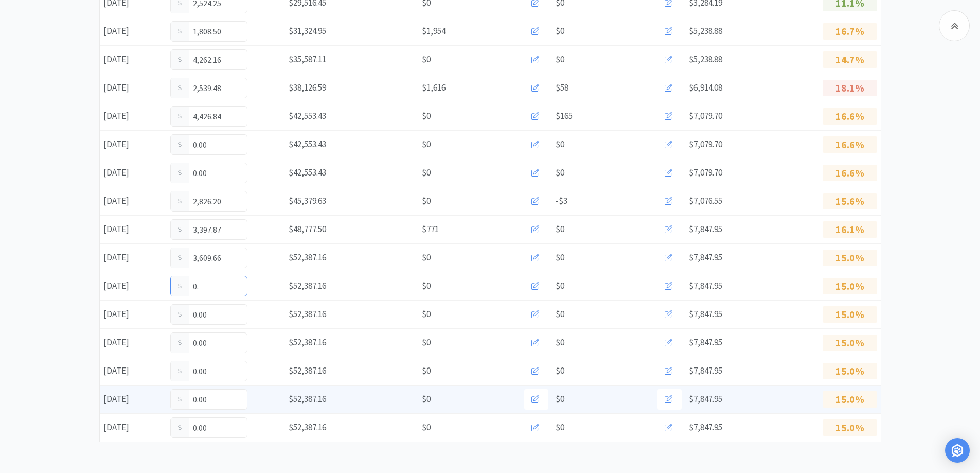 Image resolution: width=980 pixels, height=473 pixels. Describe the element at coordinates (850, 31) in the screenshot. I see `p: 16.7%` at that location.